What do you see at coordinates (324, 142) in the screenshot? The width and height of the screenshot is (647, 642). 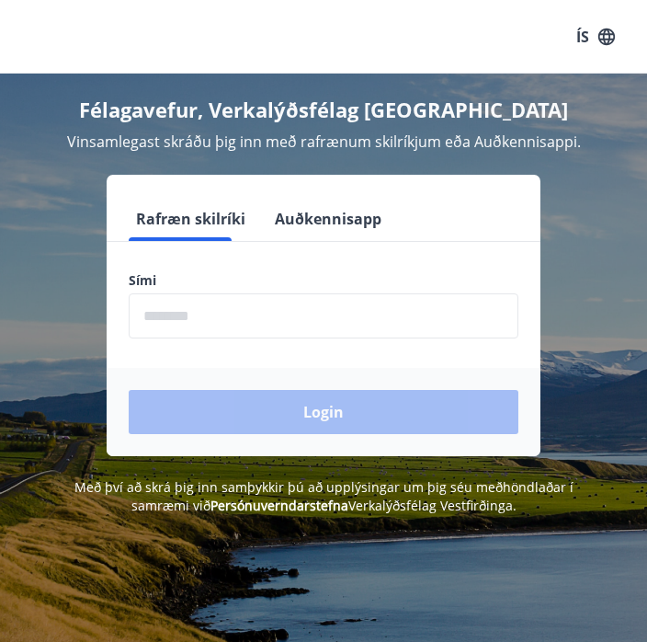 I see `span: Vinsamlegast skráðu þig inn með rafrænum skilríkjum eða Auðkennisappi.` at bounding box center [324, 142].